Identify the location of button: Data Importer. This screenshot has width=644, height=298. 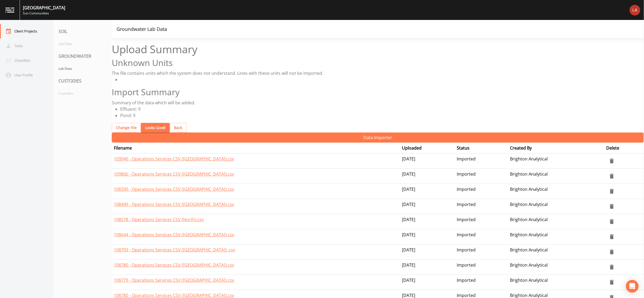
(378, 138).